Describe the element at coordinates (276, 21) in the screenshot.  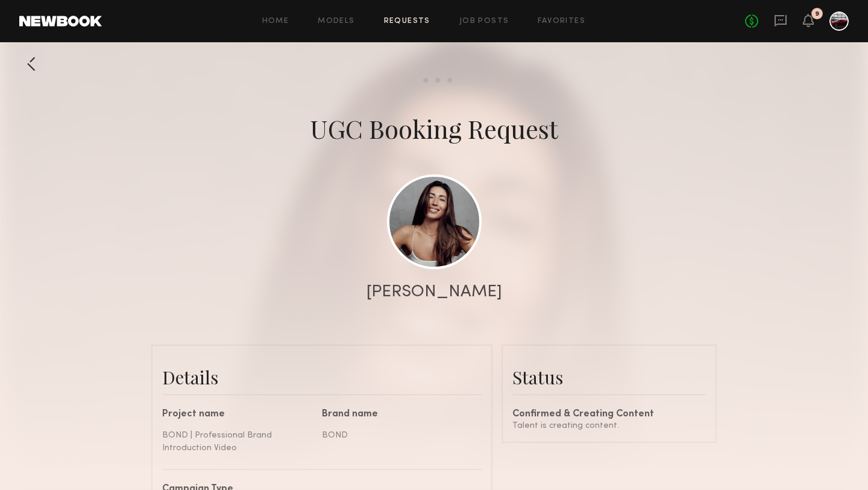
I see `a: Home` at that location.